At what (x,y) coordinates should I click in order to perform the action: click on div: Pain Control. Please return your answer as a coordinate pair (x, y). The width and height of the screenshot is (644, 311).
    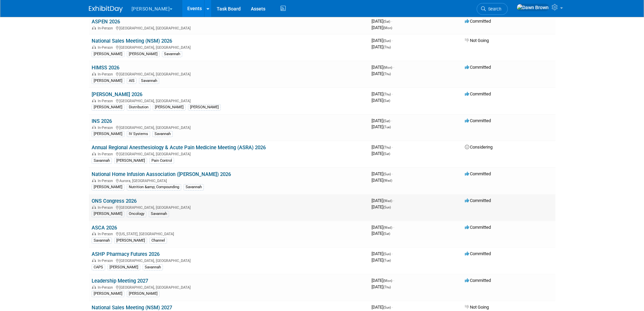
    Looking at the image, I should click on (162, 161).